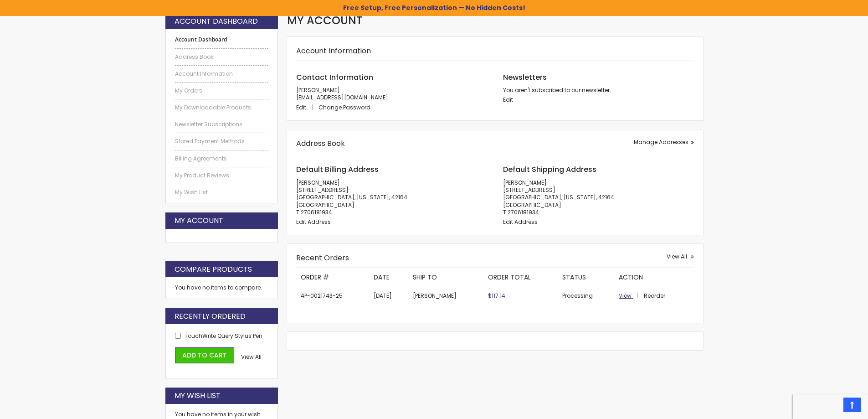 The height and width of the screenshot is (419, 868). Describe the element at coordinates (213, 269) in the screenshot. I see `strong: Compare Products` at that location.